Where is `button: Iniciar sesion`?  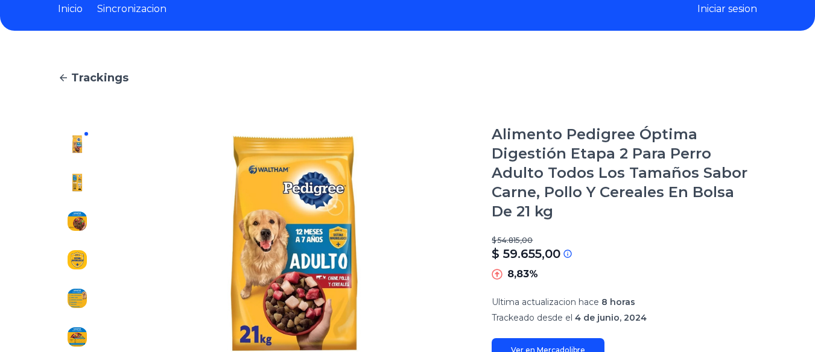 button: Iniciar sesion is located at coordinates (727, 9).